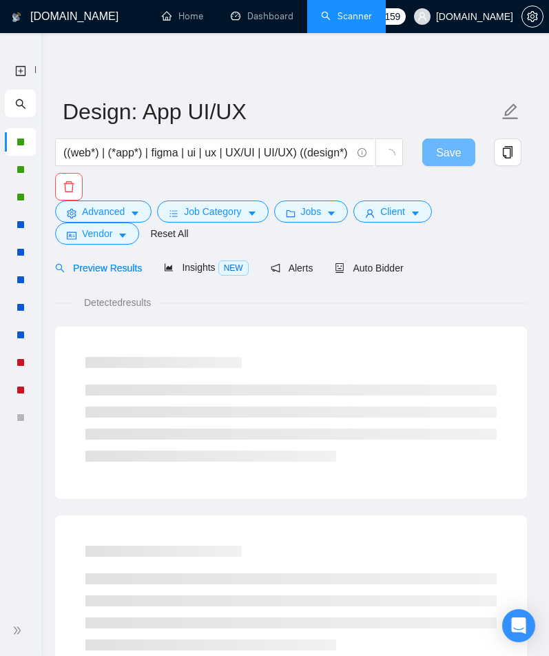 This screenshot has width=549, height=656. What do you see at coordinates (362, 152) in the screenshot?
I see `span: info-circle` at bounding box center [362, 152].